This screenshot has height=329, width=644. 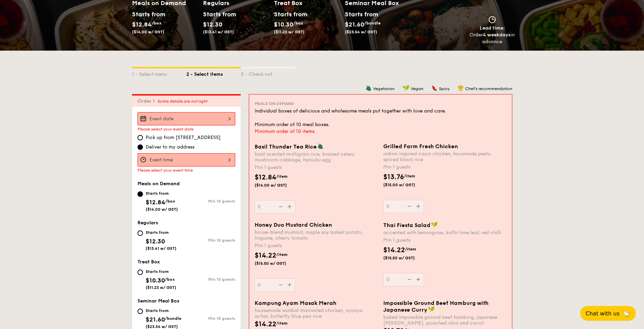 I want to click on span: Grilled Farm Fresh Chicken, so click(x=421, y=146).